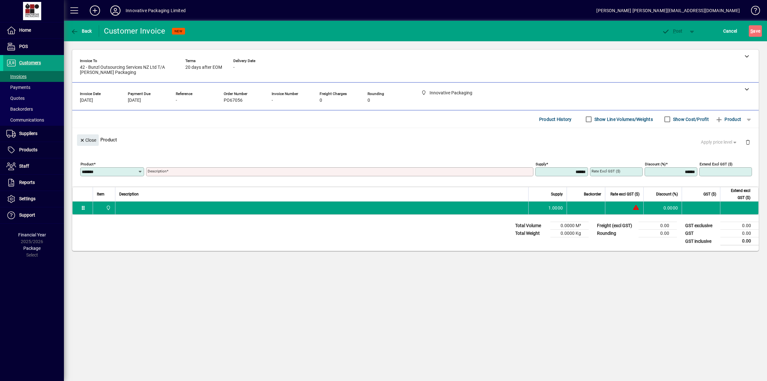 This screenshot has width=767, height=381. I want to click on span: Back, so click(81, 31).